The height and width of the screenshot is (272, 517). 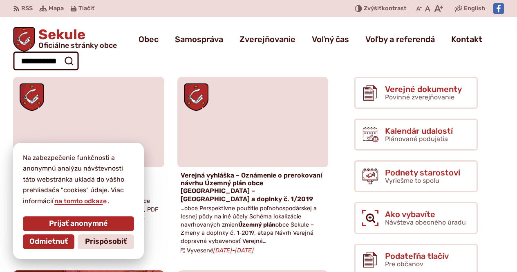 I want to click on a: Samospráva, so click(x=199, y=39).